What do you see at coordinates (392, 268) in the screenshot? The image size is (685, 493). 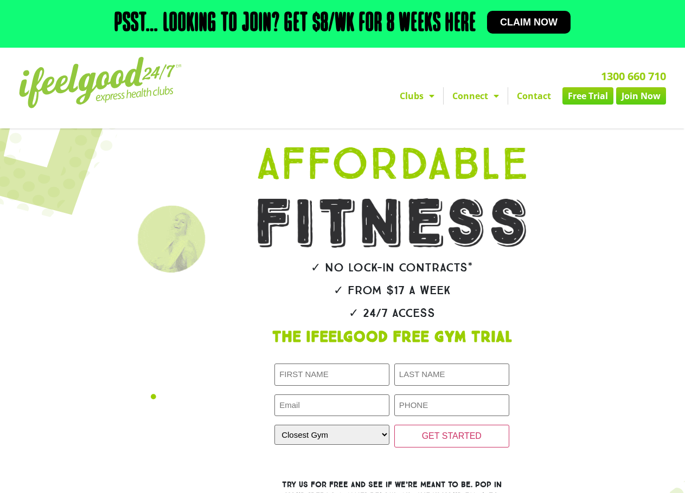 I see `h2: ✓ No lock-in contracts*` at bounding box center [392, 268].